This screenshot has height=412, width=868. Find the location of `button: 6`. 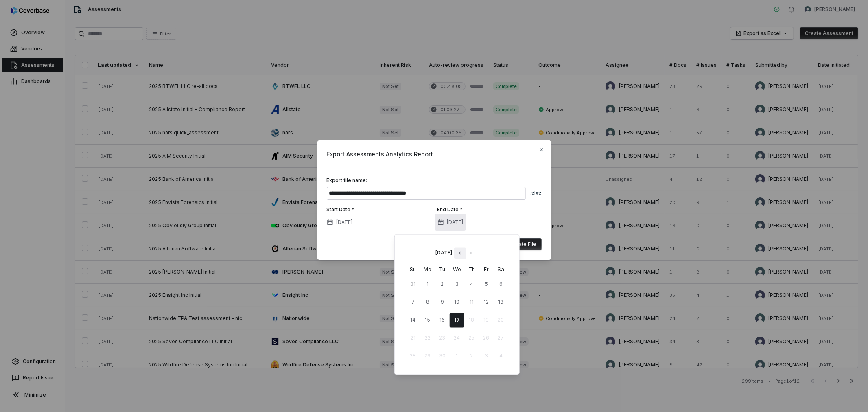

button: 6 is located at coordinates (501, 284).